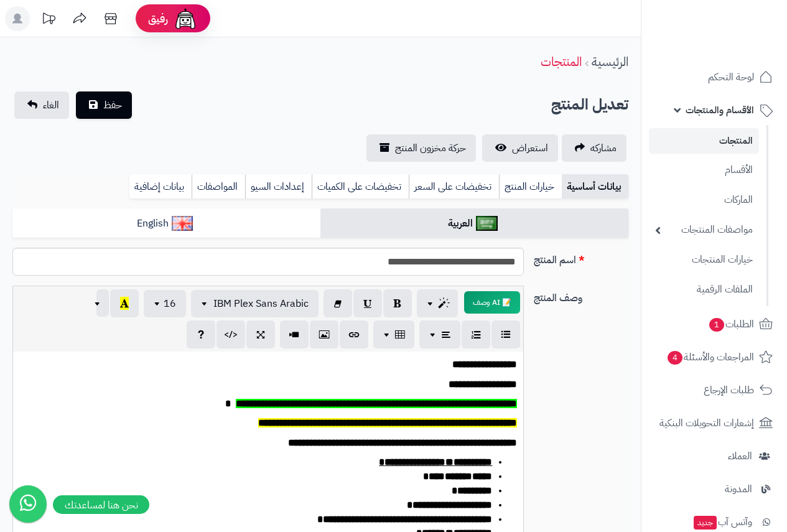 This screenshot has height=532, width=787. What do you see at coordinates (360, 187) in the screenshot?
I see `a: تخفيضات على الكميات` at bounding box center [360, 187].